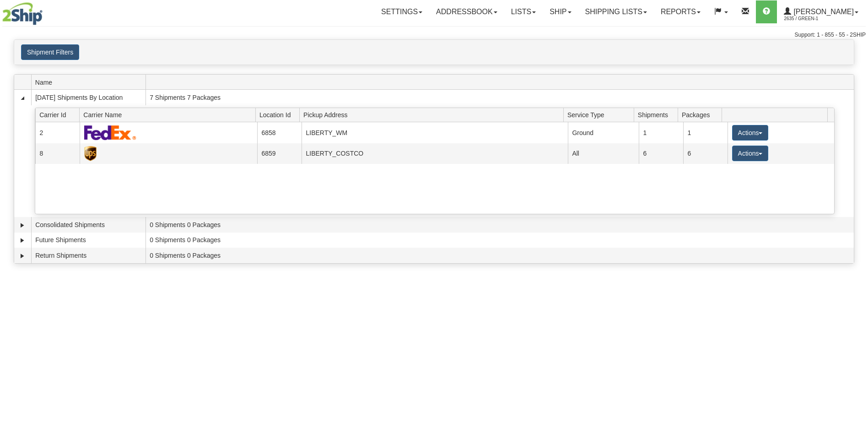  What do you see at coordinates (279, 132) in the screenshot?
I see `td: 6858` at bounding box center [279, 132].